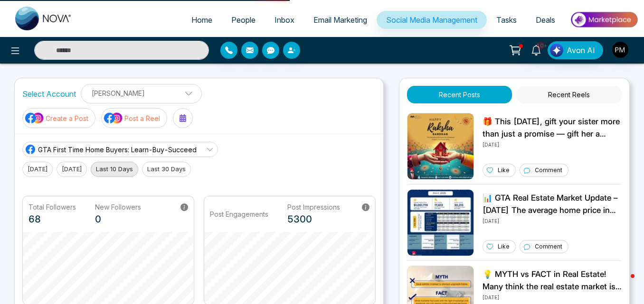  I want to click on p: Total Followers, so click(52, 207).